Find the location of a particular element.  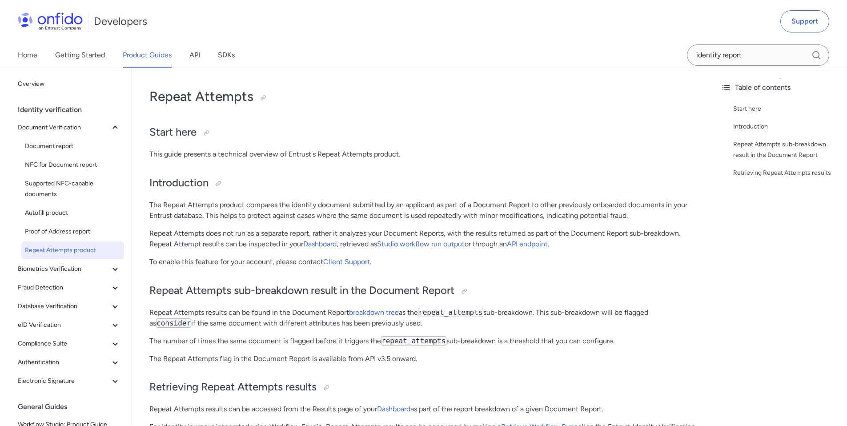

div: Start here is located at coordinates (787, 109).